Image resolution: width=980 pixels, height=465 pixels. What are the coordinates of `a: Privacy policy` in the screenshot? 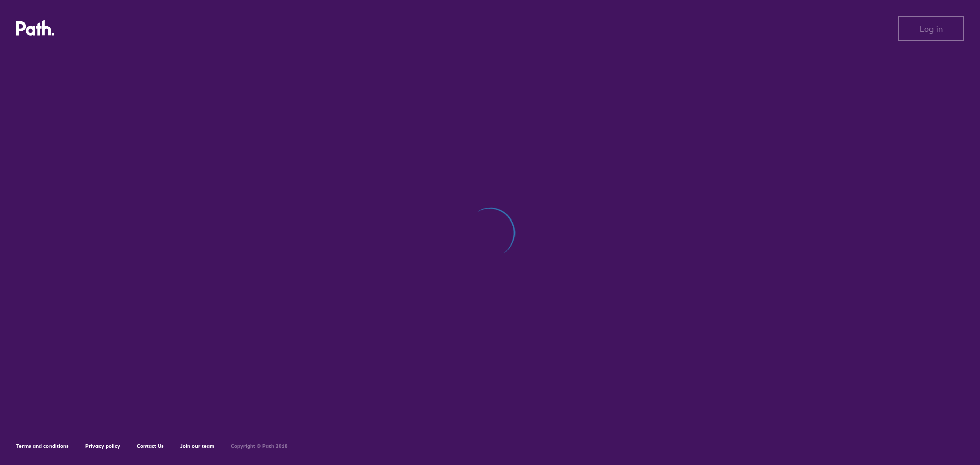 It's located at (103, 446).